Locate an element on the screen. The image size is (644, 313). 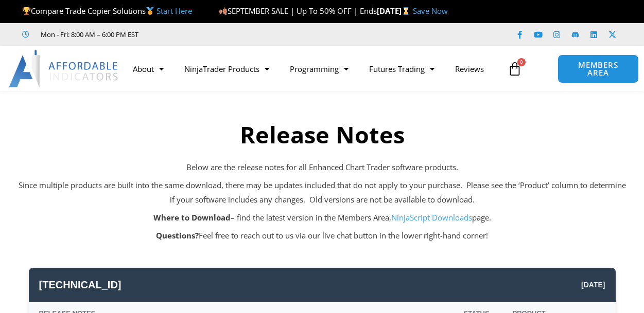
a: Futures Trading is located at coordinates (402, 69).